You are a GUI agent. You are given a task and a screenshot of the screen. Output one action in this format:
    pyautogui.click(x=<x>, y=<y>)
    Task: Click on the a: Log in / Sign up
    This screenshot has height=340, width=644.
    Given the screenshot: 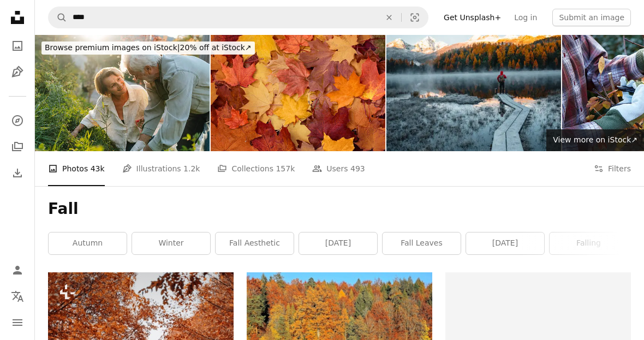 What is the action you would take?
    pyautogui.click(x=18, y=270)
    